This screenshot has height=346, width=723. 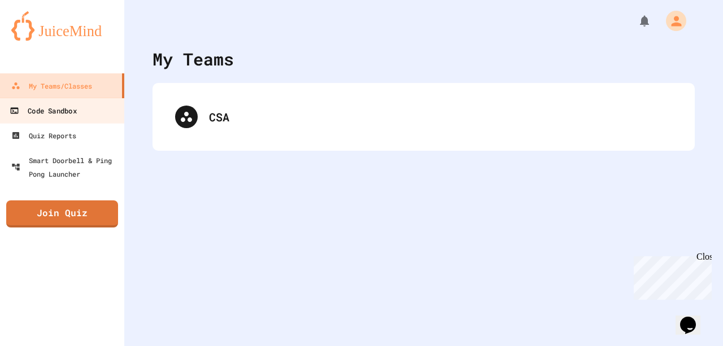 What do you see at coordinates (43, 135) in the screenshot?
I see `div: Quiz Reports` at bounding box center [43, 135].